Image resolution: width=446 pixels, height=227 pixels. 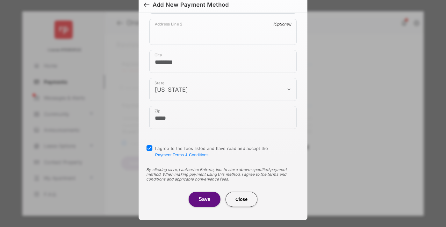 I want to click on div: payment_method_screening[postal_addresses][postalCode], so click(x=223, y=118).